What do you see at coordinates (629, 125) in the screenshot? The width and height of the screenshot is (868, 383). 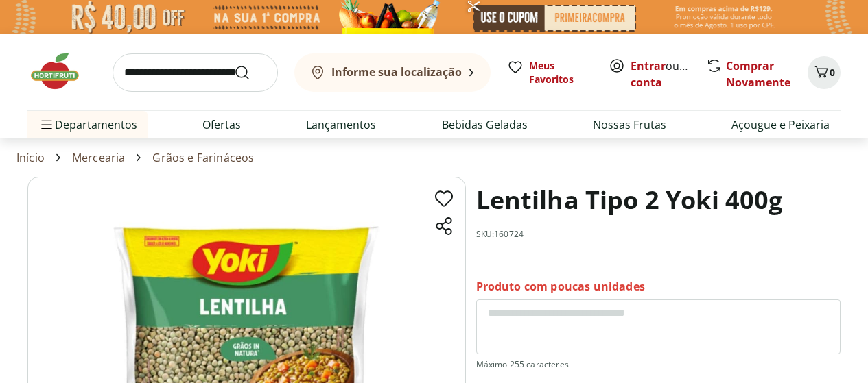 I see `a: Nossas Frutas` at bounding box center [629, 125].